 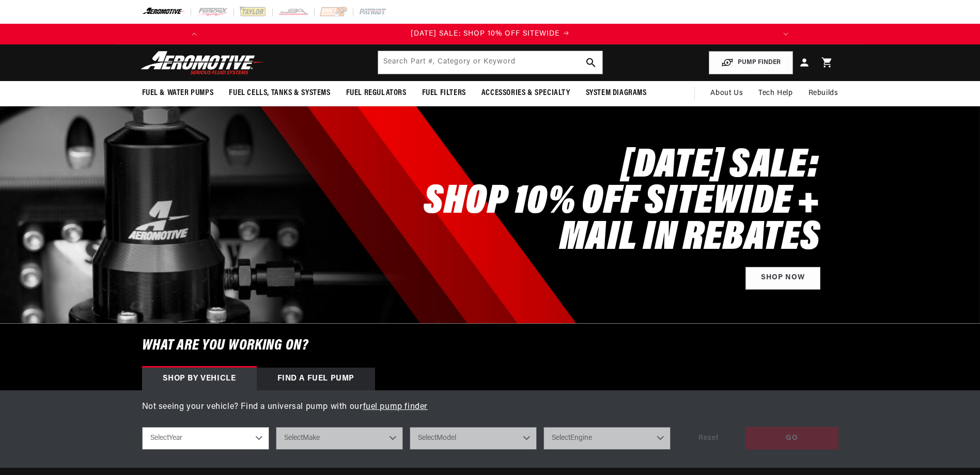 What do you see at coordinates (786, 34) in the screenshot?
I see `button: Translation missing: en.sections.announcements.next_announcement` at bounding box center [786, 34].